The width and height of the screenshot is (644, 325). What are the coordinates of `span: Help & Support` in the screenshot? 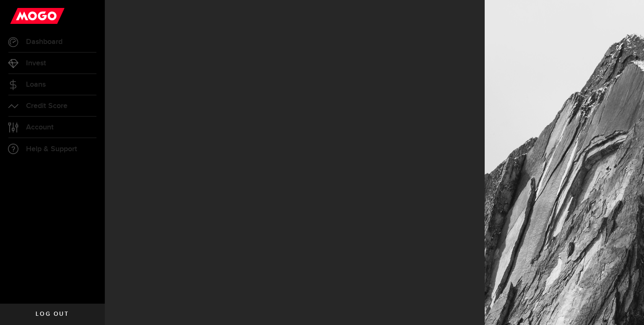 It's located at (52, 149).